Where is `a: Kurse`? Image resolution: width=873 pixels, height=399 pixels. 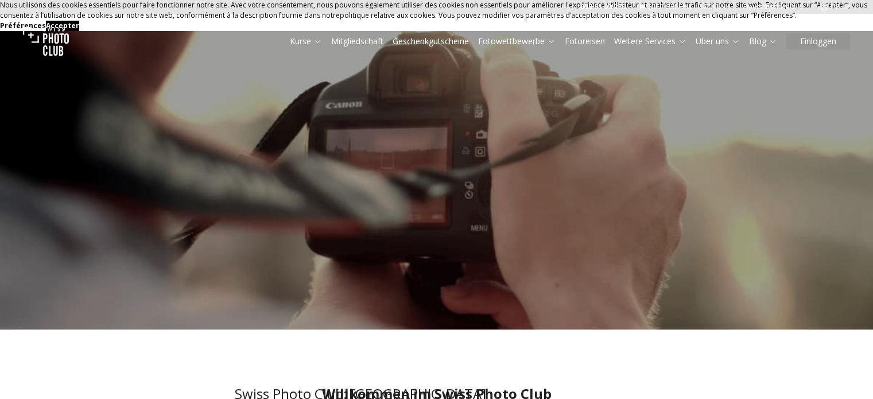
a: Kurse is located at coordinates (306, 41).